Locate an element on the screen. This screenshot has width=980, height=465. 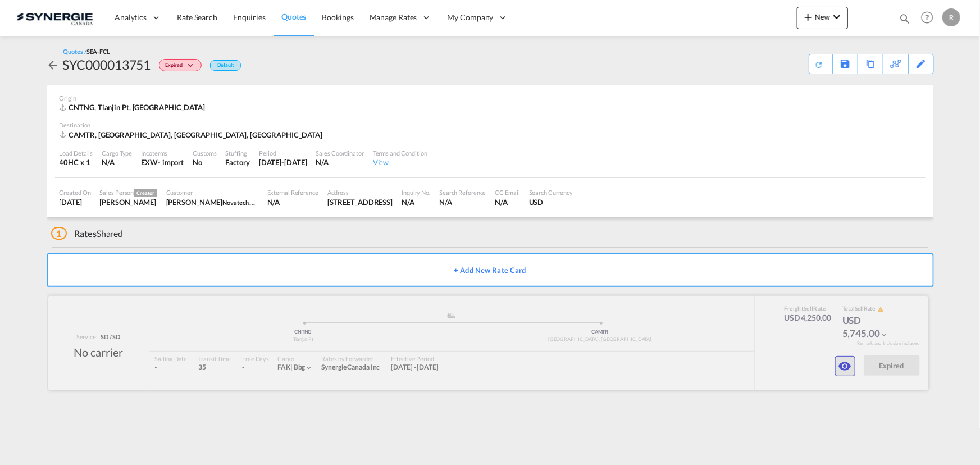
span: 1 is located at coordinates (59, 233).